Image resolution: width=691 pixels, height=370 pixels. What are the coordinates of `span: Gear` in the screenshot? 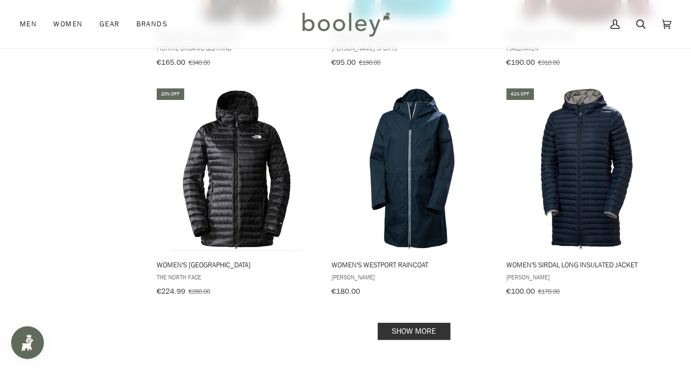 It's located at (109, 24).